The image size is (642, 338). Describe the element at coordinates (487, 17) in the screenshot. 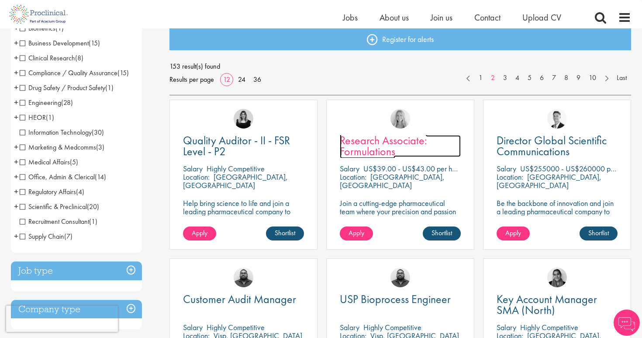

I see `span: Contact` at that location.